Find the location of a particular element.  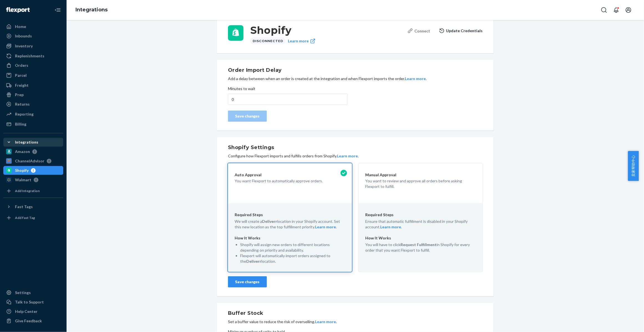

a: Amazon is located at coordinates (33, 152).